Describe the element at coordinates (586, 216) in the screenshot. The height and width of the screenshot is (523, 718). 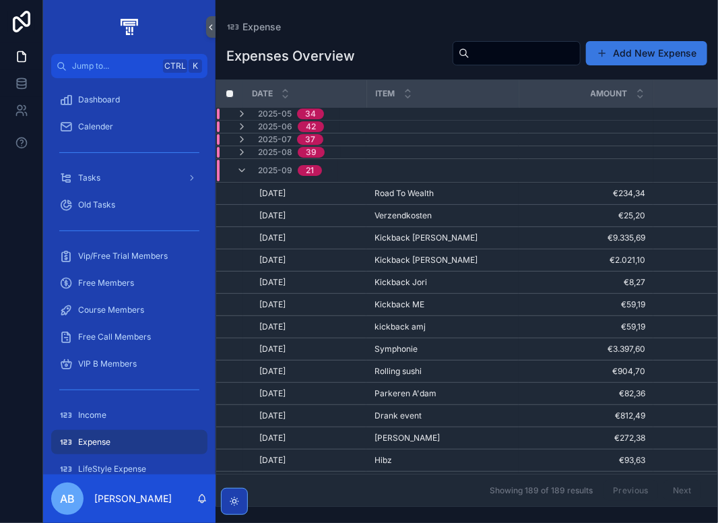
I see `span: €25,20` at that location.